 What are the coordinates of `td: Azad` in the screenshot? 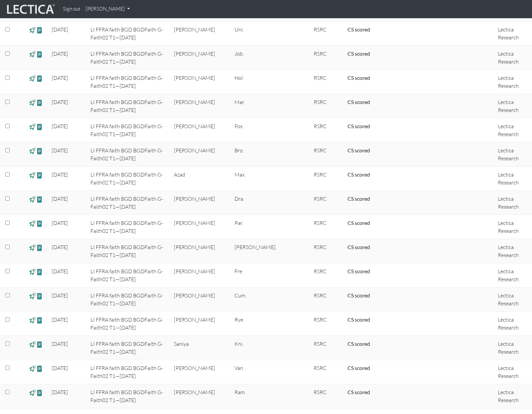 It's located at (200, 178).